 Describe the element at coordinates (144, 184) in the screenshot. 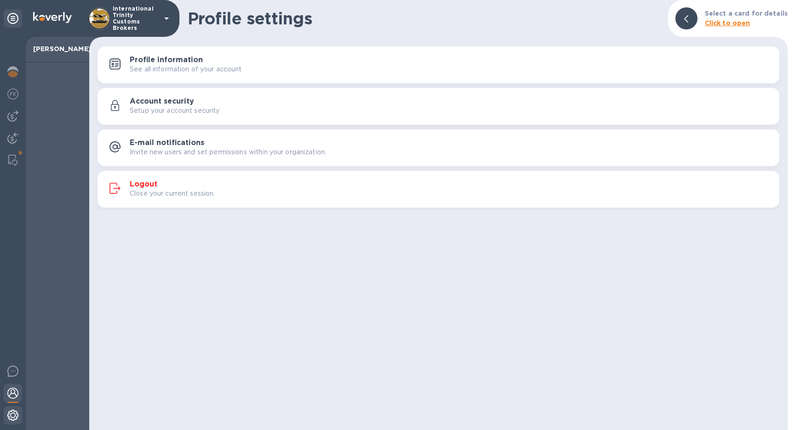

I see `h3: Logout` at that location.